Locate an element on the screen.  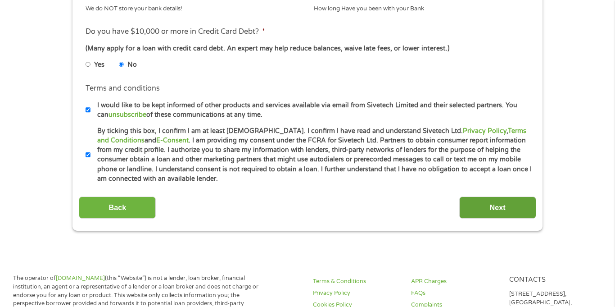
label: No is located at coordinates (132, 65).